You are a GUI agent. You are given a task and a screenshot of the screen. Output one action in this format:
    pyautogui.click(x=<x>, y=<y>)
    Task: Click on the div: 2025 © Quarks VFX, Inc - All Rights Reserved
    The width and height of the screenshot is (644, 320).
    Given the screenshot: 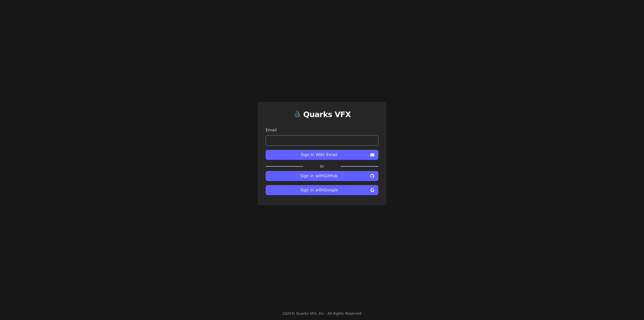 What is the action you would take?
    pyautogui.click(x=322, y=314)
    